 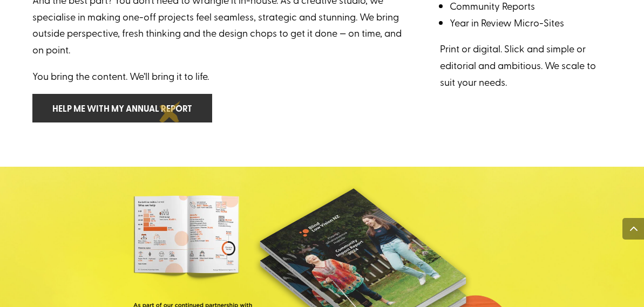 I want to click on p: Print or digital. Slick and simple or editorial and ambitious. We scale to suit your needs., so click(x=526, y=65).